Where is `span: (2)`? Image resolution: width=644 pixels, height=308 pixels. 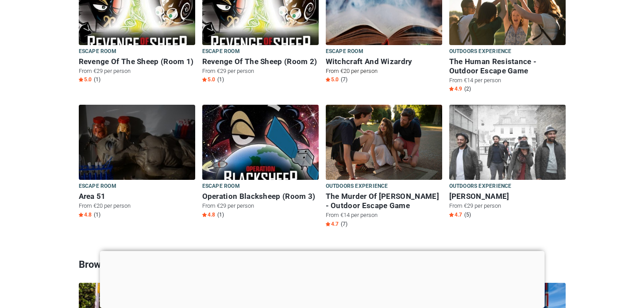 span: (2) is located at coordinates (467, 89).